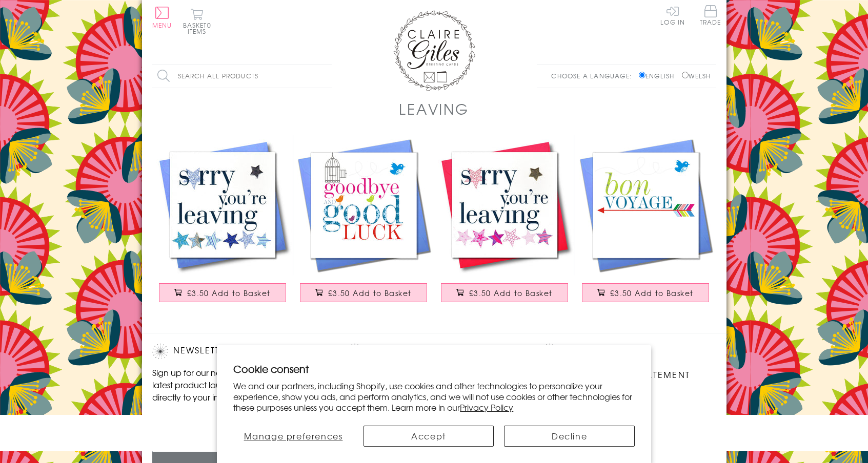  I want to click on a: Log In, so click(673, 15).